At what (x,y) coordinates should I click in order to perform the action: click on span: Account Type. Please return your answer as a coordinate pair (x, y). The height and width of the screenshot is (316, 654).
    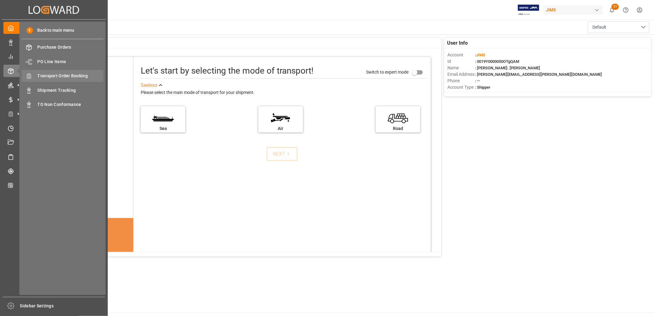
    Looking at the image, I should click on (461, 87).